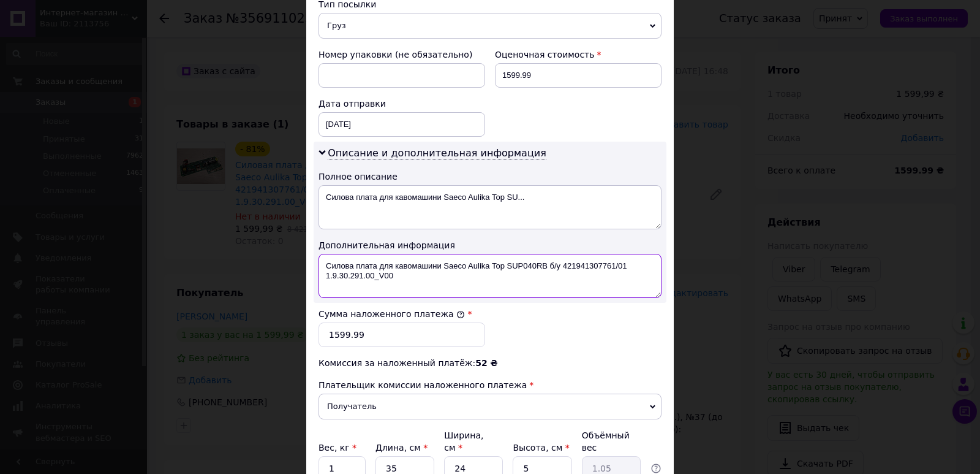  What do you see at coordinates (401, 447) in the screenshot?
I see `label: Длина, см` at bounding box center [401, 447].